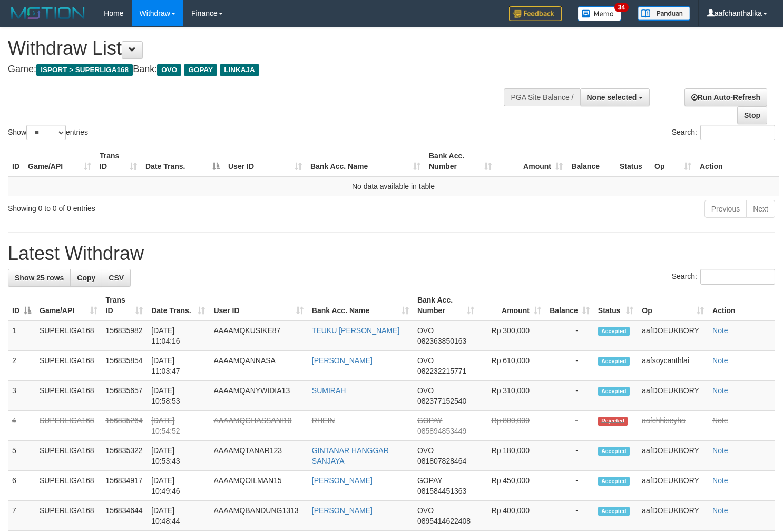 The image size is (783, 532). Describe the element at coordinates (163, 207) in the screenshot. I see `div: Showing 0 to 0 of 0 entries` at that location.